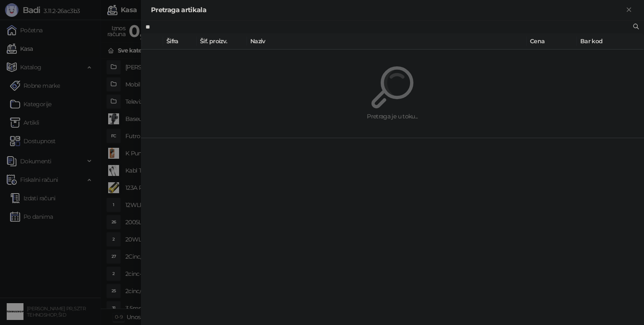 The height and width of the screenshot is (325, 644). I want to click on th: Cena, so click(552, 41).